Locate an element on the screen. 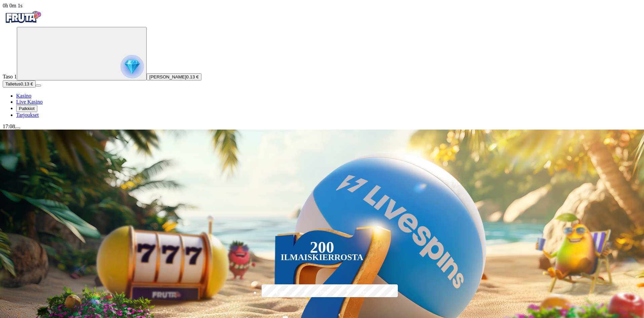  a: diamond iconKasino is located at coordinates (24, 96).